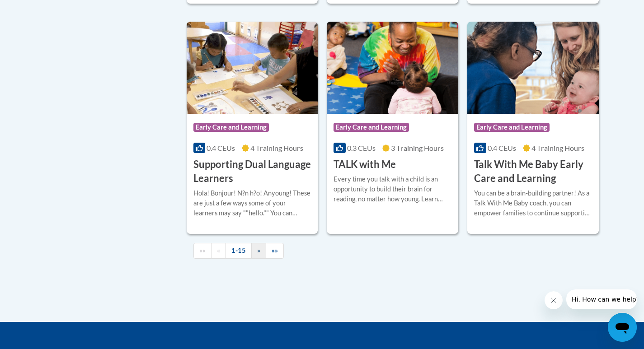 Image resolution: width=644 pixels, height=349 pixels. I want to click on a: End, so click(275, 251).